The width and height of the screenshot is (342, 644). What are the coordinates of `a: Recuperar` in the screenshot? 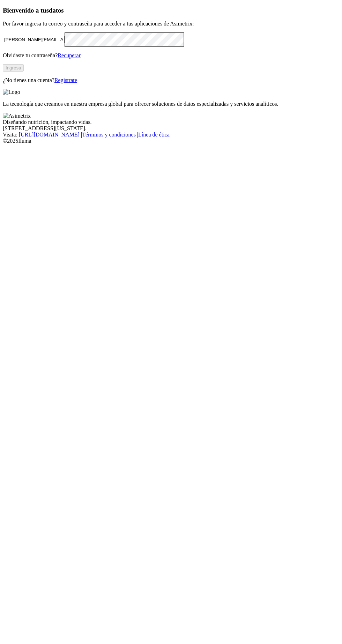 It's located at (69, 55).